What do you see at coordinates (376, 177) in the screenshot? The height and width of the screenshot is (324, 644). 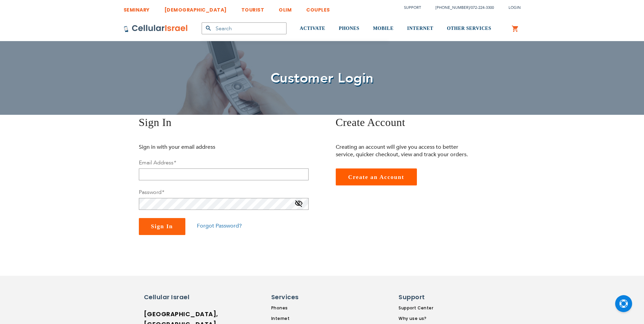 I see `a: Create an Account` at bounding box center [376, 177].